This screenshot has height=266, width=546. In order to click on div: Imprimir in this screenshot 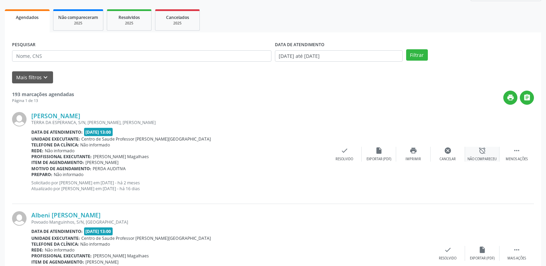, I will do `click(413, 159)`.